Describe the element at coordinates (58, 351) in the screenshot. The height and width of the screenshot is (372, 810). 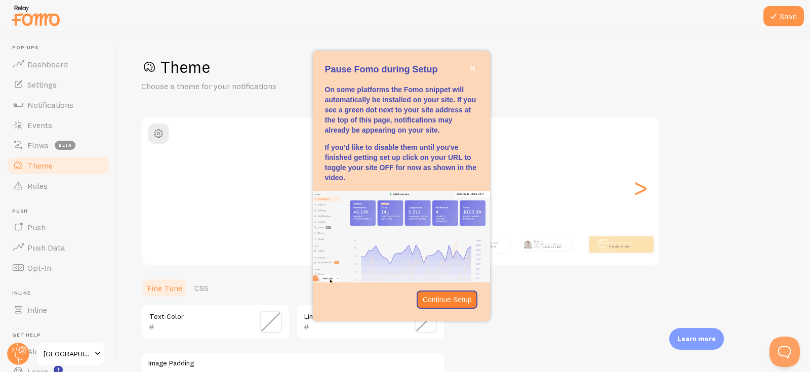
I see `a: Alerts` at that location.